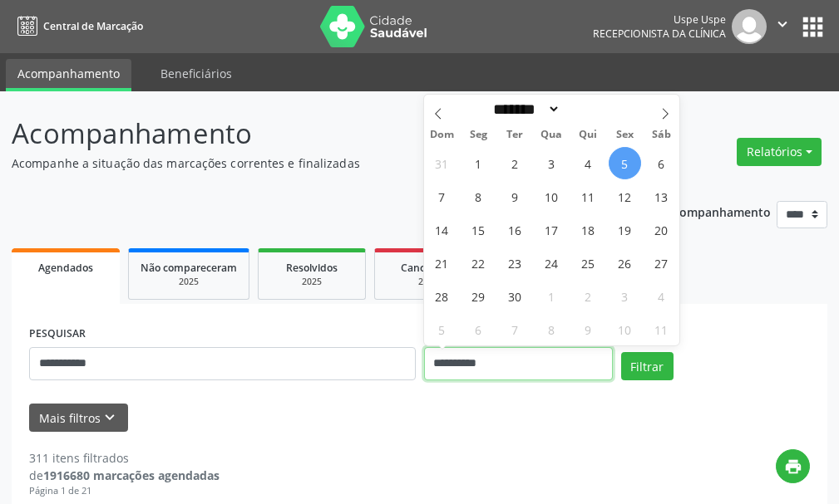  What do you see at coordinates (587, 196) in the screenshot?
I see `span: Setembro 11, 2025` at bounding box center [587, 196].